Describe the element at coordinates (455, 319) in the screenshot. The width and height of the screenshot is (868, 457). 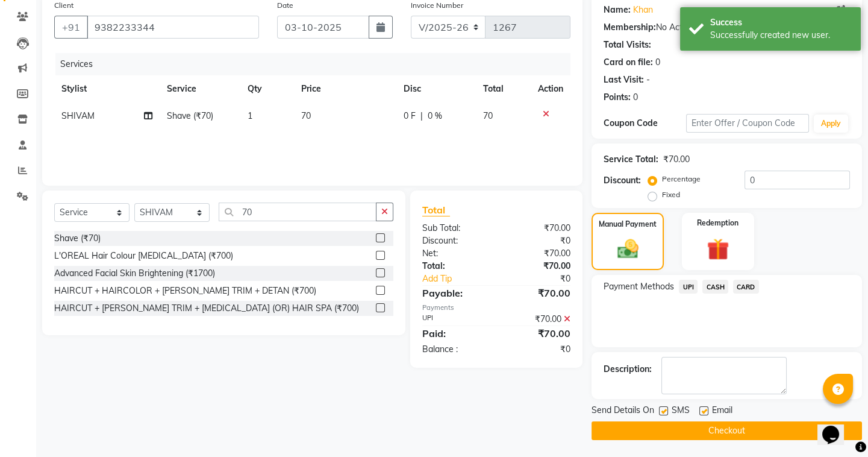
I see `div: UPI` at that location.